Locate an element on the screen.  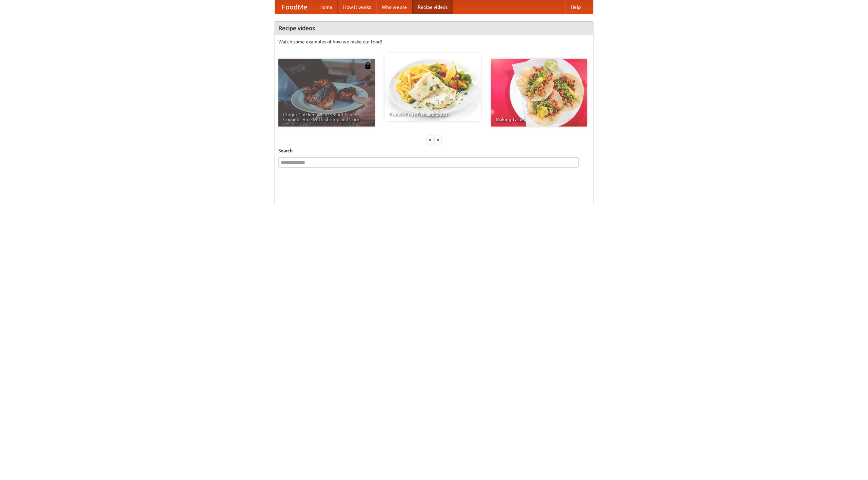
h5: Search is located at coordinates (434, 150).